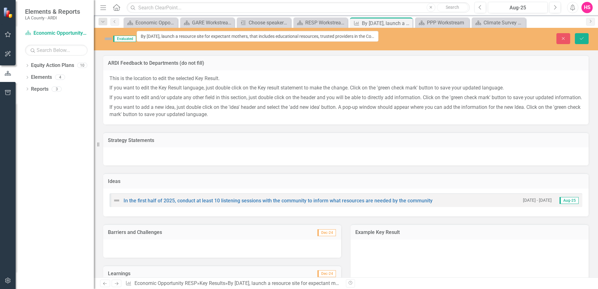  What do you see at coordinates (170, 274) in the screenshot?
I see `h3: Learnings` at bounding box center [170, 274].